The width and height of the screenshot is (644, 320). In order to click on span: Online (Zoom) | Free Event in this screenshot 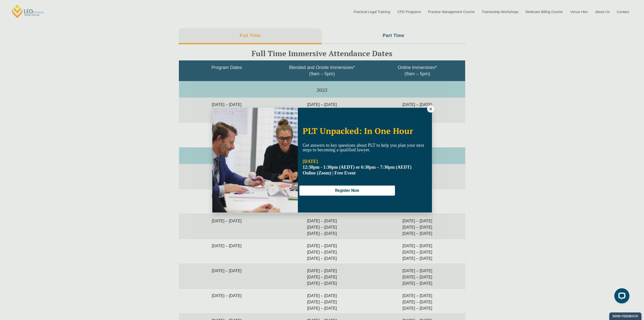, I will do `click(329, 173)`.